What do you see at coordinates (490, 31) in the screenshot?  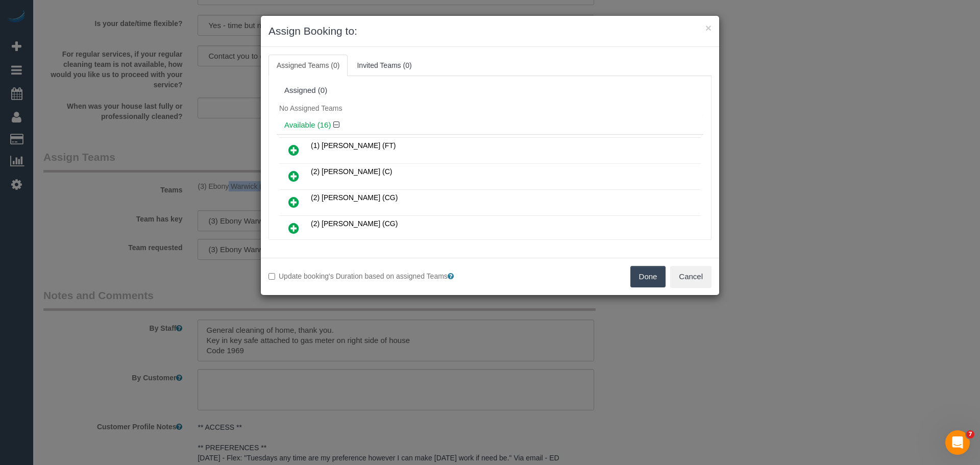 I see `h3: Assign Booking to:` at bounding box center [490, 31].